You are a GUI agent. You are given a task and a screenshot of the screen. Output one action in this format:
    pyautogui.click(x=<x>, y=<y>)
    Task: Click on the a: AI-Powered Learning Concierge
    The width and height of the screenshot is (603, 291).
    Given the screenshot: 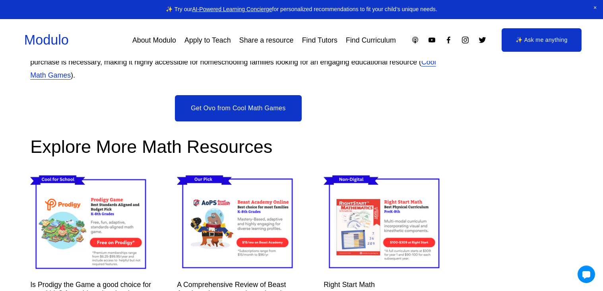 What is the action you would take?
    pyautogui.click(x=232, y=9)
    